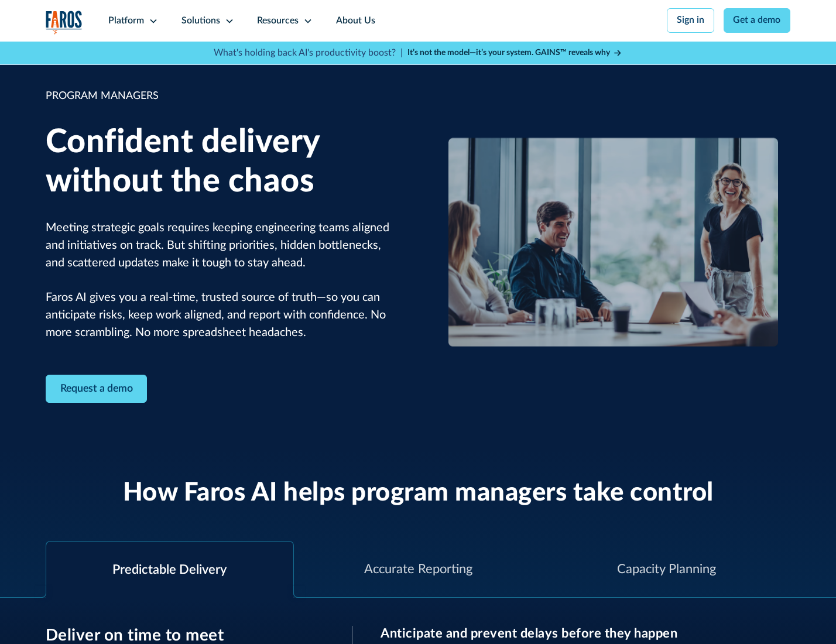 The image size is (836, 644). I want to click on div: Platform, so click(126, 21).